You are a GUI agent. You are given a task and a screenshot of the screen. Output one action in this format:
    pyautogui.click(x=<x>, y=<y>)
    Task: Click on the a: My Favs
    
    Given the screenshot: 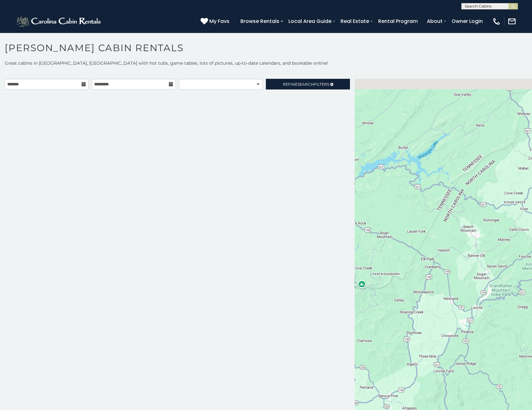 What is the action you would take?
    pyautogui.click(x=215, y=22)
    